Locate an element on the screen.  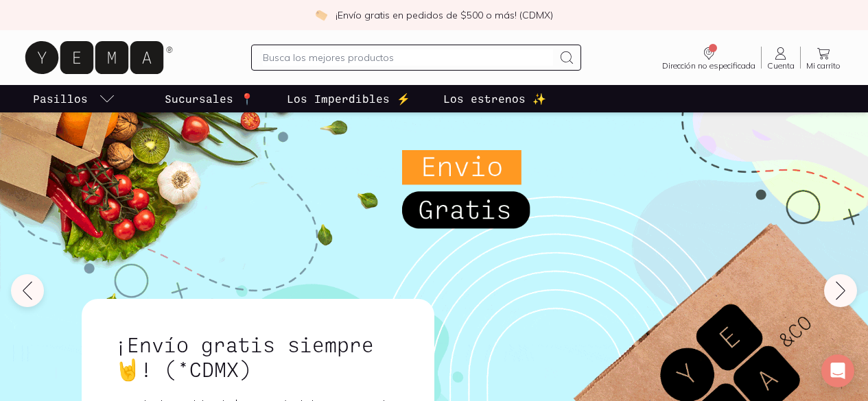
span: Mi carrito is located at coordinates (823, 66).